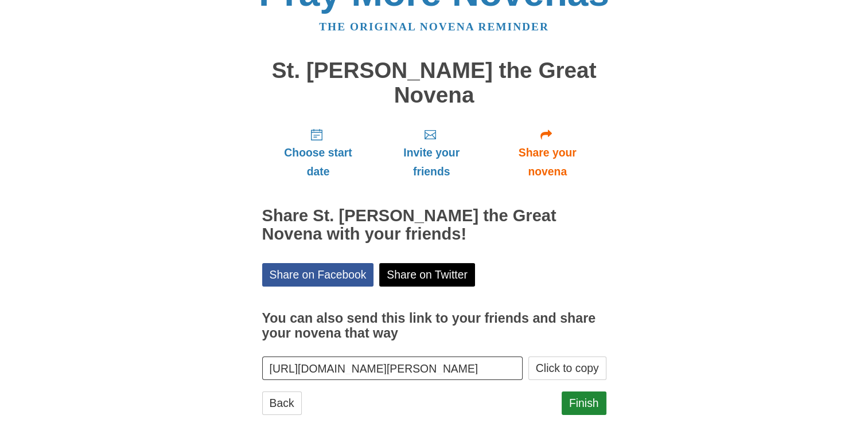 Image resolution: width=868 pixels, height=423 pixels. What do you see at coordinates (318, 162) in the screenshot?
I see `span: Choose start date` at bounding box center [318, 162].